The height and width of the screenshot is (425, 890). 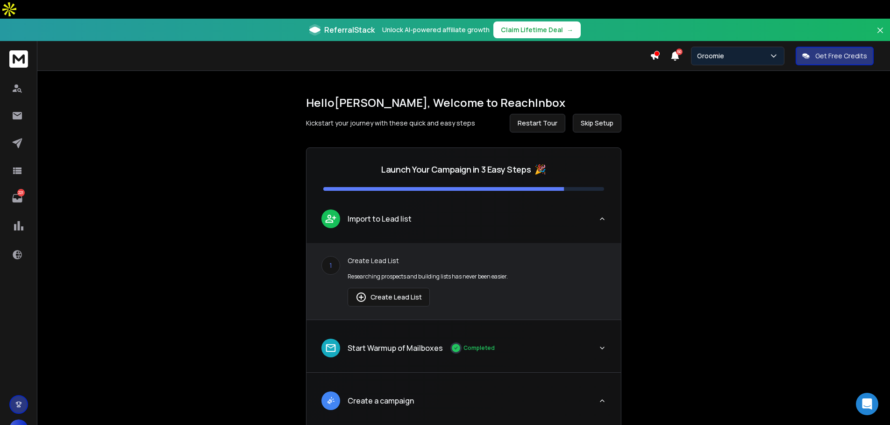 I want to click on p: Kickstart your journey with these quick and easy steps, so click(x=390, y=123).